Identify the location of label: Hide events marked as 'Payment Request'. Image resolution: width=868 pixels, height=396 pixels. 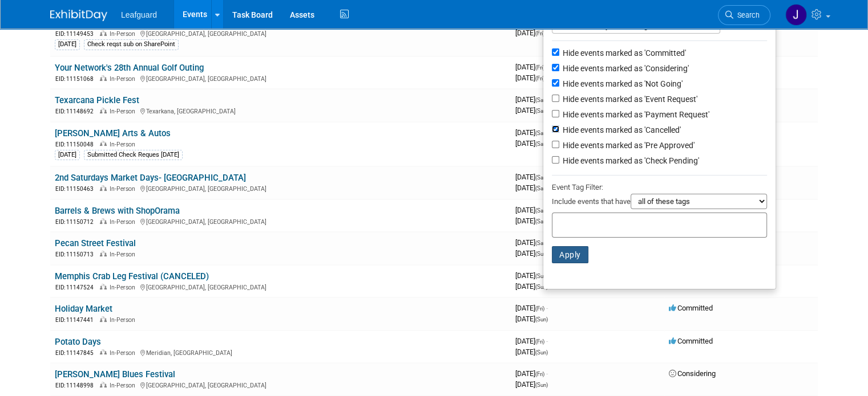
(634, 115).